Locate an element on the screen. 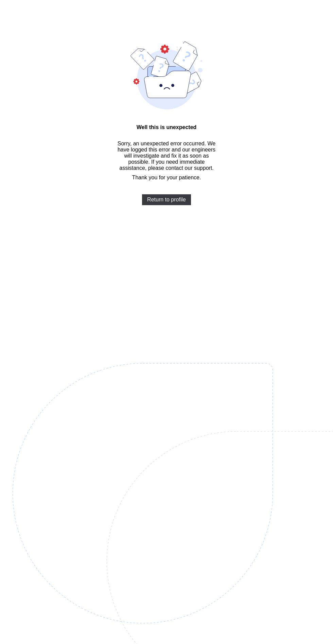 The height and width of the screenshot is (644, 333). img: error-bound.9d27ae2af7d8ffd69f21ced9f822e0fd.svg is located at coordinates (166, 75).